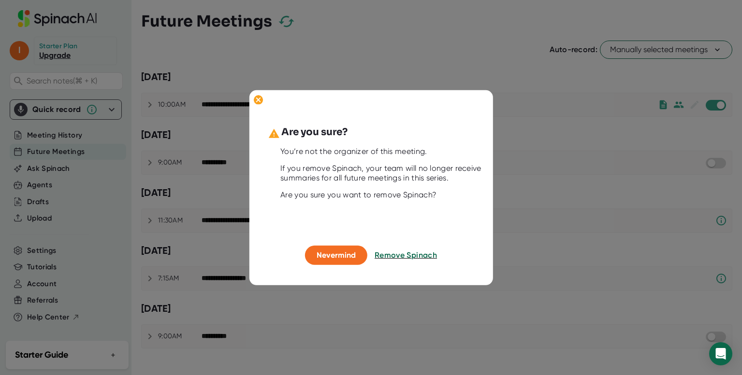 Image resolution: width=742 pixels, height=375 pixels. Describe the element at coordinates (336, 256) in the screenshot. I see `button: Nevermind` at that location.